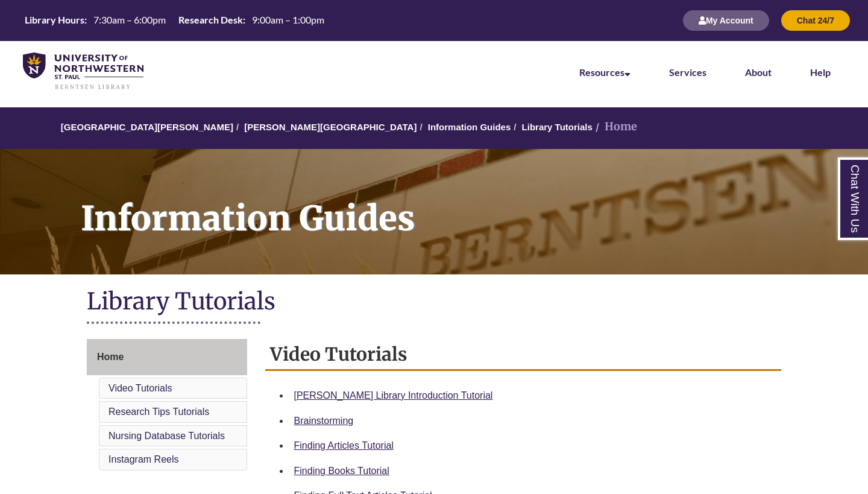 Image resolution: width=868 pixels, height=494 pixels. Describe the element at coordinates (167, 358) in the screenshot. I see `a: Home` at that location.